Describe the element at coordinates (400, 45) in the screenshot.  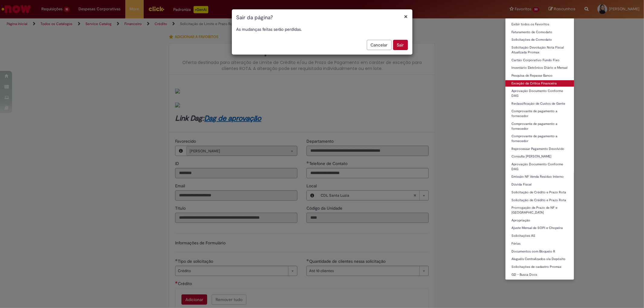
I see `button: Sair` at that location.